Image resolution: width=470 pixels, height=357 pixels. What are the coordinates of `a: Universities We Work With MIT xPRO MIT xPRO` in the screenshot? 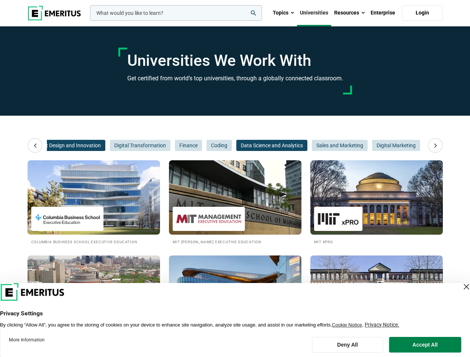 It's located at (376, 202).